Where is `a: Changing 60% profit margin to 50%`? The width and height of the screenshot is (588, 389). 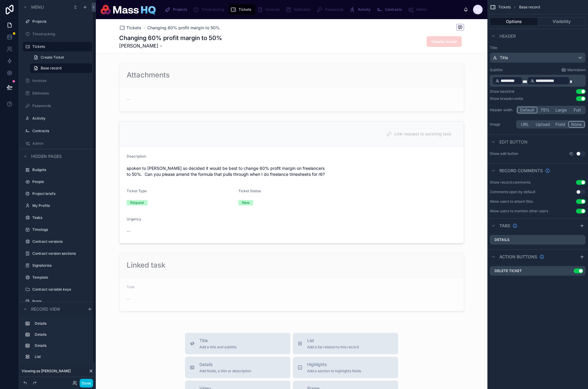
a: Changing 60% profit margin to 50% is located at coordinates (184, 28).